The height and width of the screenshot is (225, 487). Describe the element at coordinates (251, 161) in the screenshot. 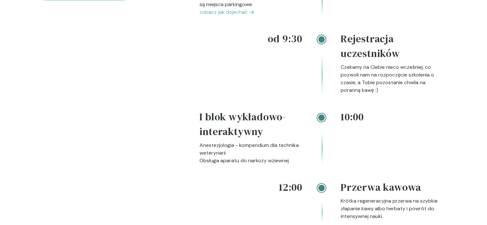

I see `p: Obsługa aparatu do narkozy wziewnej` at that location.